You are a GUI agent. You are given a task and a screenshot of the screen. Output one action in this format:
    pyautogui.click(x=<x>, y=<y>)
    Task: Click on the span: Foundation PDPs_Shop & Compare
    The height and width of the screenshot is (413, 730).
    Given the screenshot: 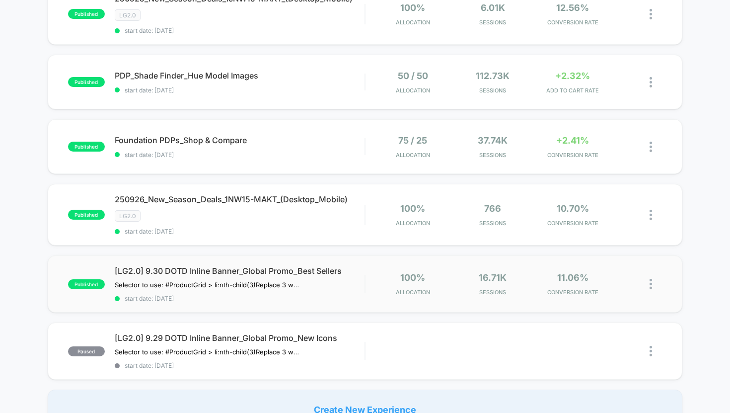 What is the action you would take?
    pyautogui.click(x=240, y=140)
    